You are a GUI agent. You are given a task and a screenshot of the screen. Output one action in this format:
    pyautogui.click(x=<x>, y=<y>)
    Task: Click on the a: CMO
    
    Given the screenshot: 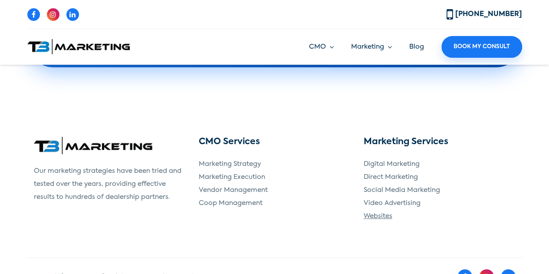 What is the action you would take?
    pyautogui.click(x=321, y=47)
    